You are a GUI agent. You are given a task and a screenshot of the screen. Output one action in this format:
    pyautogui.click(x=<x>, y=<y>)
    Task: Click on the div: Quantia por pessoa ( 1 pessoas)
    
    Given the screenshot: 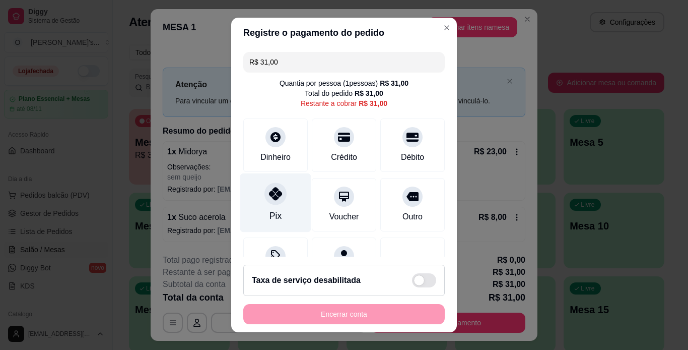 What is the action you would take?
    pyautogui.click(x=344, y=83)
    